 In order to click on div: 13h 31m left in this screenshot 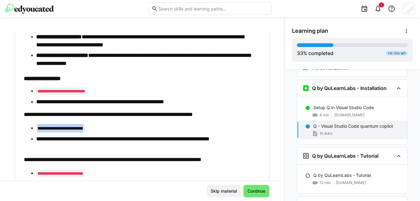, I will do `click(396, 53)`.